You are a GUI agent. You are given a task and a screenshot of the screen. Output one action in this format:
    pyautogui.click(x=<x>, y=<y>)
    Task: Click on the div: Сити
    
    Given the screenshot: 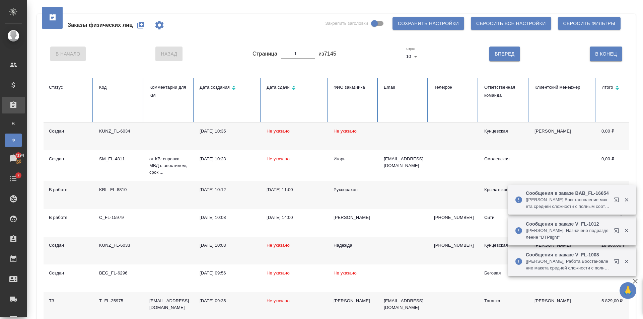 What is the action you would take?
    pyautogui.click(x=504, y=218)
    